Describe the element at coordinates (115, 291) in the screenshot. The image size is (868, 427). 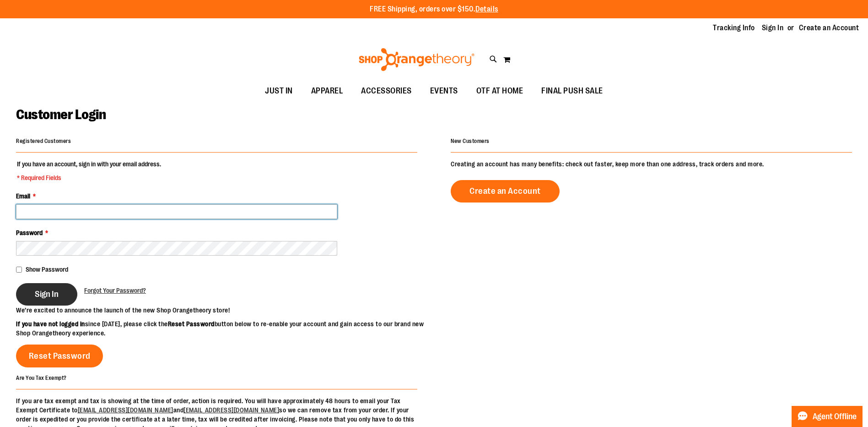
I see `a: Forgot Your Password?` at that location.